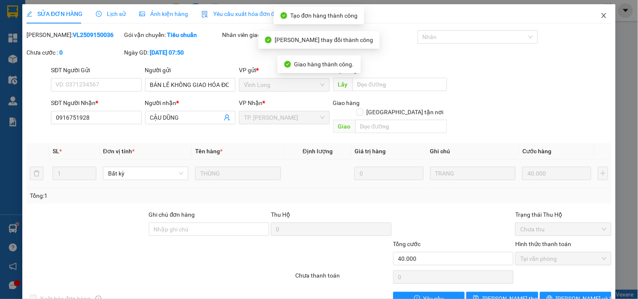  What do you see at coordinates (270, 35) in the screenshot?
I see `div: Nhân viên giao:` at bounding box center [270, 35].